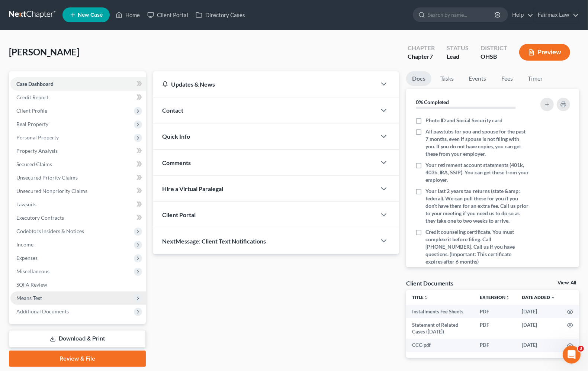 This screenshot has width=588, height=371. I want to click on div: Lead, so click(457, 56).